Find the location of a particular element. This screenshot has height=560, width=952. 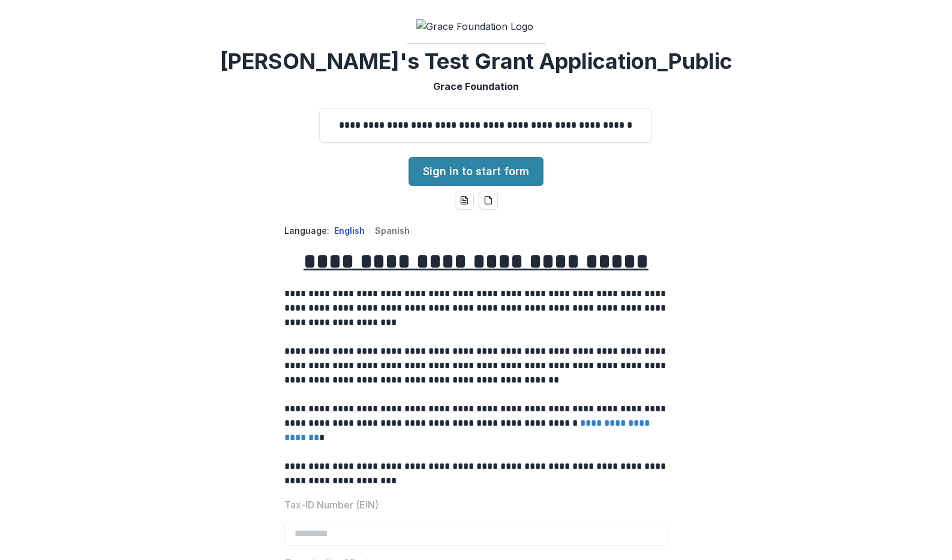

button: English is located at coordinates (349, 230).